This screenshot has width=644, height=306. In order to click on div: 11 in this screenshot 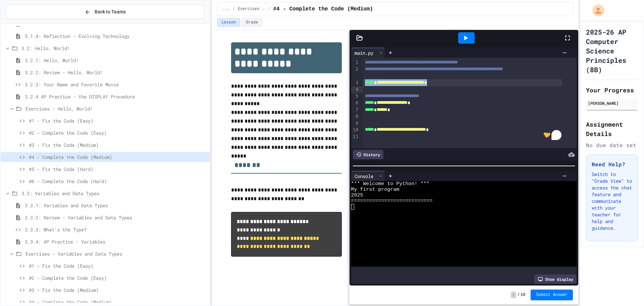, I will do `click(355, 137)`.